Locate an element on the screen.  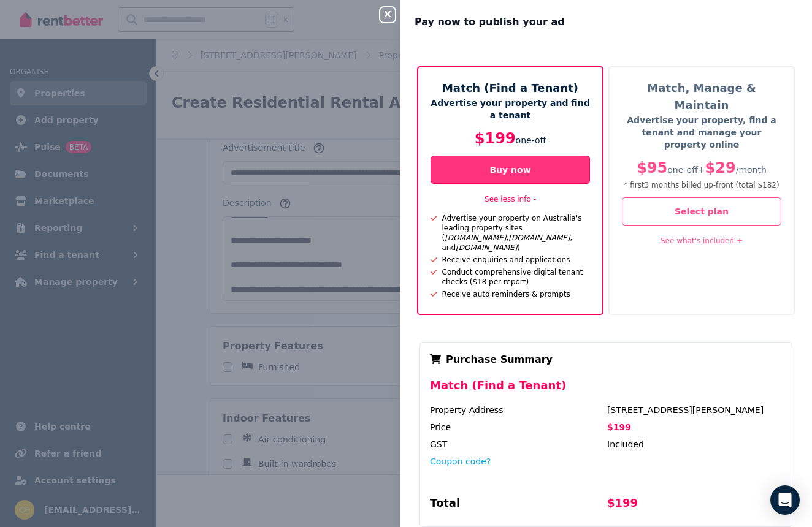
a: See less info - is located at coordinates (510, 200).